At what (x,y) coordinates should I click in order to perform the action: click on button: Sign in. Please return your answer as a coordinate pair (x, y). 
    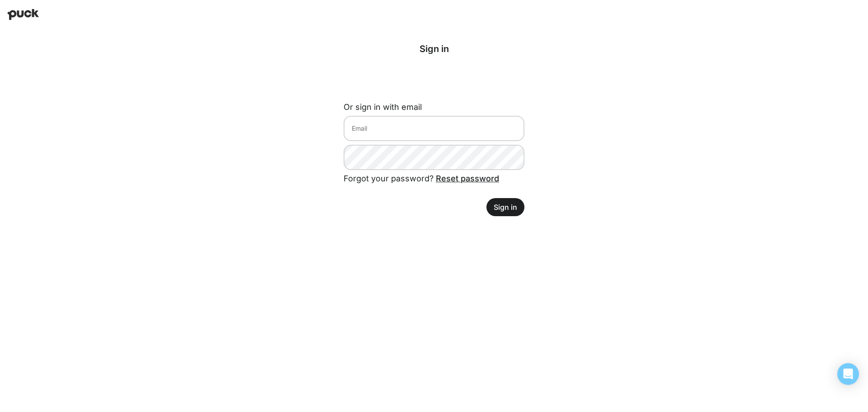
    Looking at the image, I should click on (506, 207).